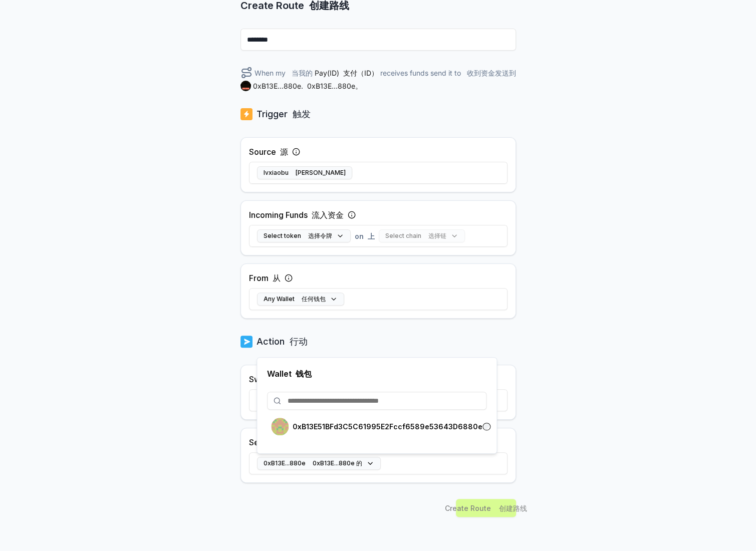 The width and height of the screenshot is (756, 551). Describe the element at coordinates (318, 463) in the screenshot. I see `button: 0xB13E...880e 0xB13E...880e 的` at that location.